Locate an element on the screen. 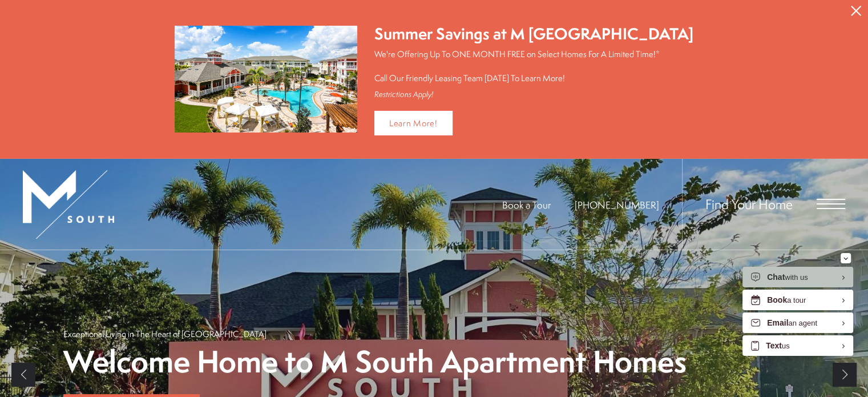  button: Open Menu is located at coordinates (831, 204).